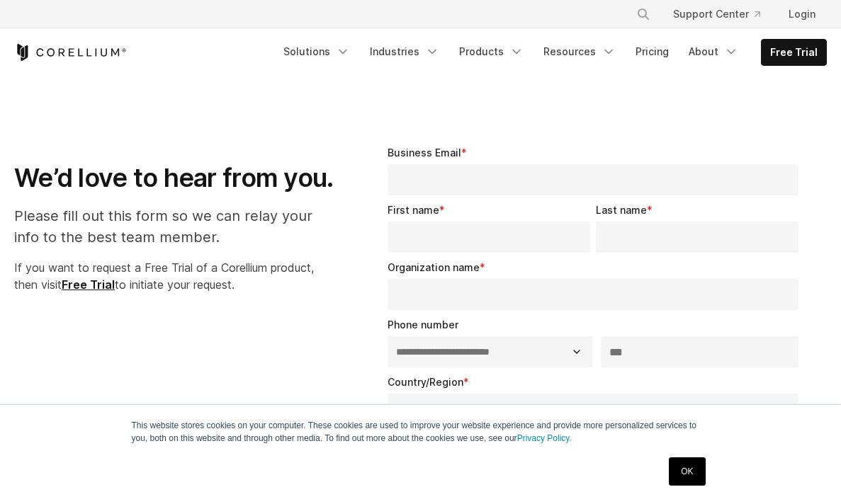  What do you see at coordinates (425, 152) in the screenshot?
I see `span: Business Email` at bounding box center [425, 152].